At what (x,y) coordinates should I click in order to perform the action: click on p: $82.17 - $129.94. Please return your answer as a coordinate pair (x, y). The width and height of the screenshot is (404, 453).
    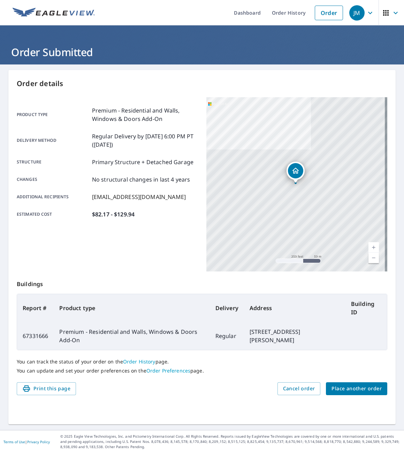
    Looking at the image, I should click on (113, 214).